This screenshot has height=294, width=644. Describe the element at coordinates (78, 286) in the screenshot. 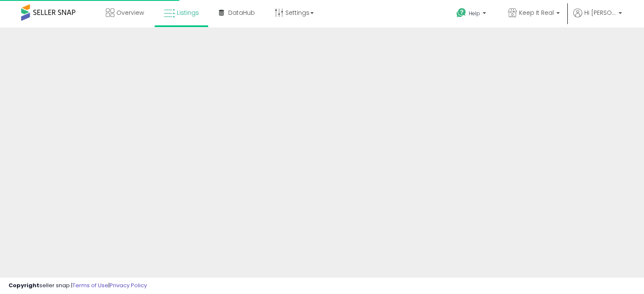

I see `div: seller snap | |` at that location.